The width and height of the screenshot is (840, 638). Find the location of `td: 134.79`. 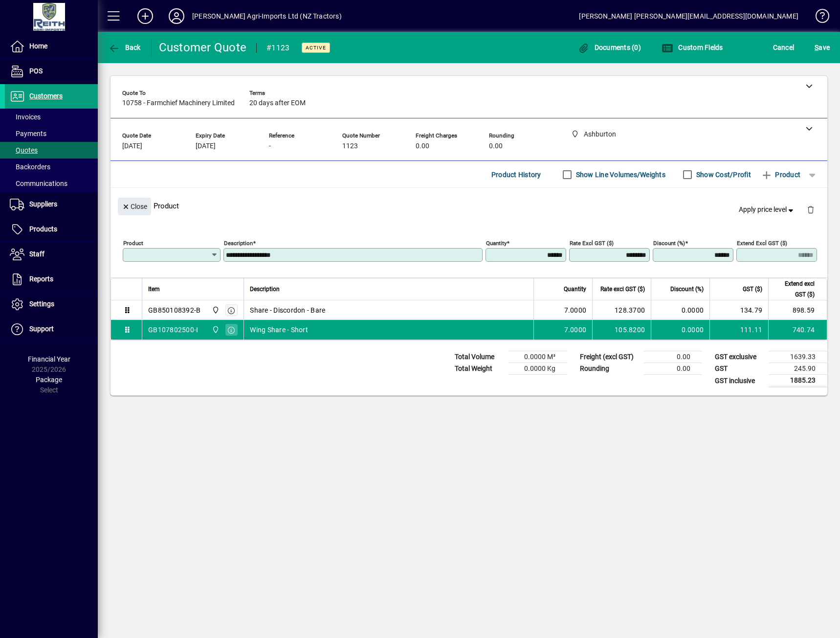

td: 134.79 is located at coordinates (739, 310).